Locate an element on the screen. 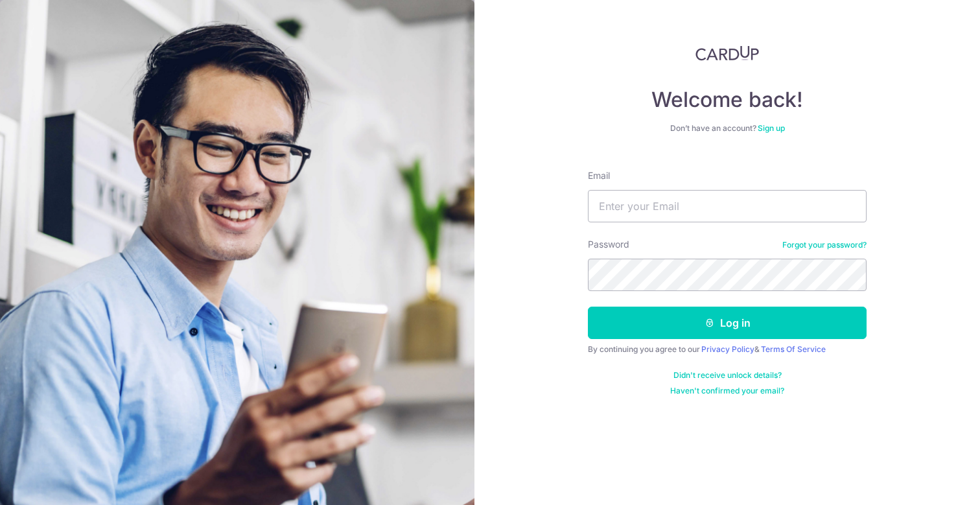 The width and height of the screenshot is (980, 505). a: Sign up is located at coordinates (771, 128).